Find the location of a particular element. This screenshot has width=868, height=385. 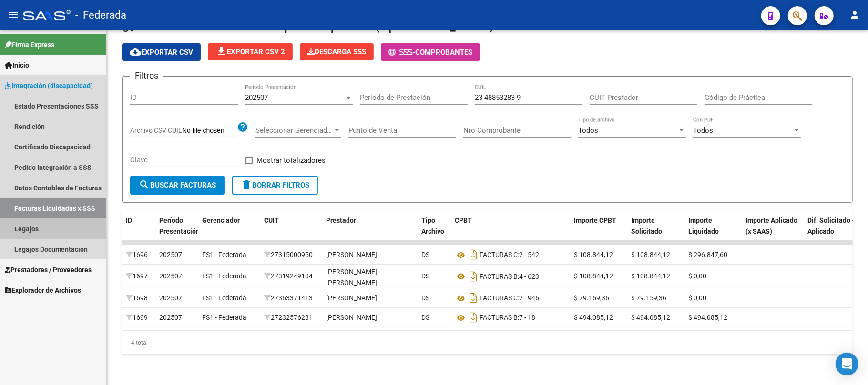

div: 27363371413 is located at coordinates (291, 298).